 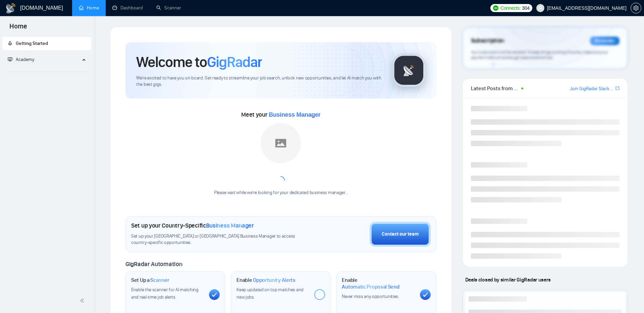 I want to click on h1: Set up your Country-Specific, so click(x=192, y=226).